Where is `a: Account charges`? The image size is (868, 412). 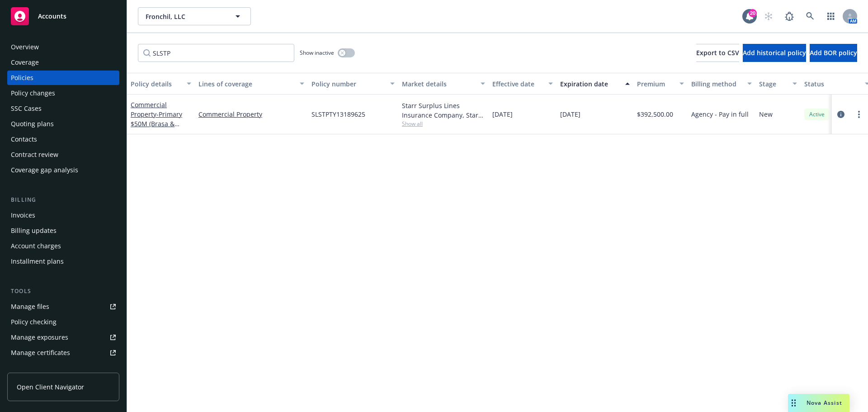 a: Account charges is located at coordinates (64, 246).